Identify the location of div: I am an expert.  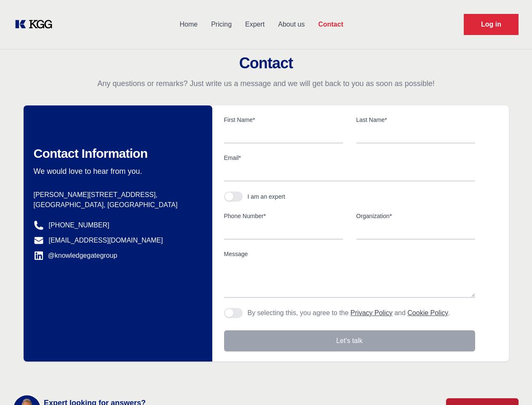
(266, 197).